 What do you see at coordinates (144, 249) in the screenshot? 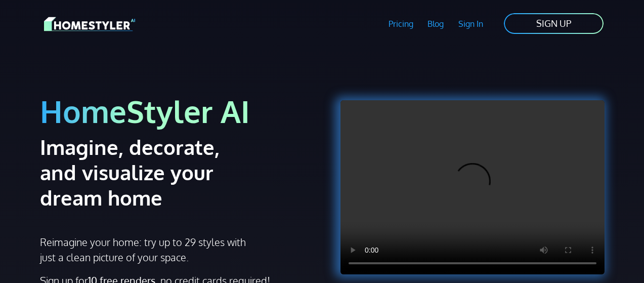
I see `p: Reimagine your home: try up to 29 styles with just a clean picture of your space.` at bounding box center [144, 249].